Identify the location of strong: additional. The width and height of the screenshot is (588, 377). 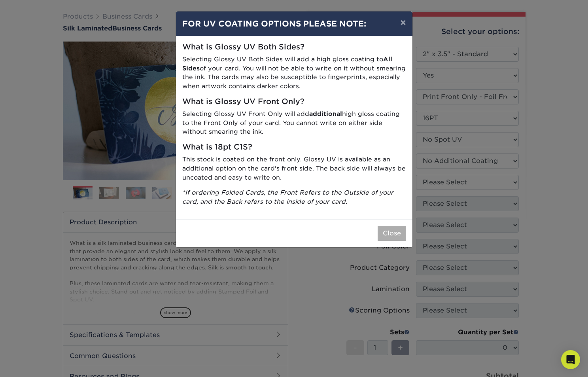
(326, 114).